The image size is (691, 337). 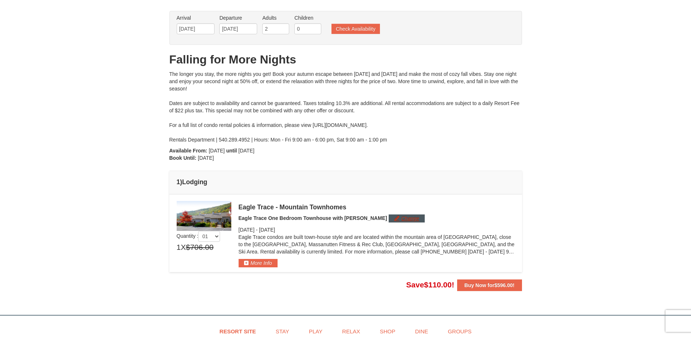 What do you see at coordinates (490, 285) in the screenshot?
I see `strong: Buy Now for !` at bounding box center [490, 285].